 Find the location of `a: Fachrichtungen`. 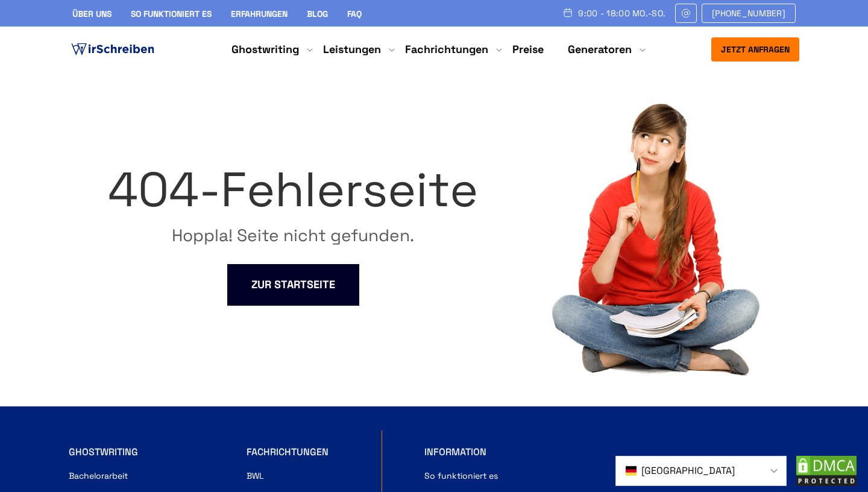

a: Fachrichtungen is located at coordinates (447, 49).